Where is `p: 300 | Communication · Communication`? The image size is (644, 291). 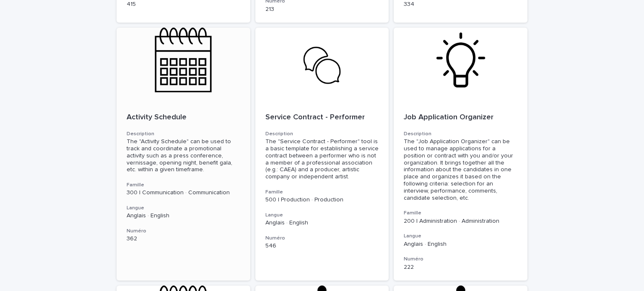 p: 300 | Communication · Communication is located at coordinates (183, 193).